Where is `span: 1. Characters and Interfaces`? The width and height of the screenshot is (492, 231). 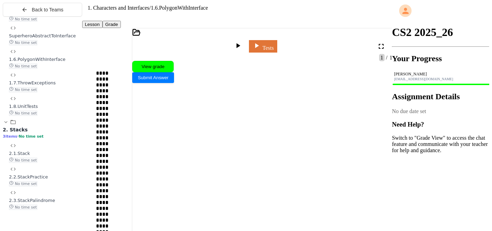 span: 1. Characters and Interfaces is located at coordinates (118, 8).